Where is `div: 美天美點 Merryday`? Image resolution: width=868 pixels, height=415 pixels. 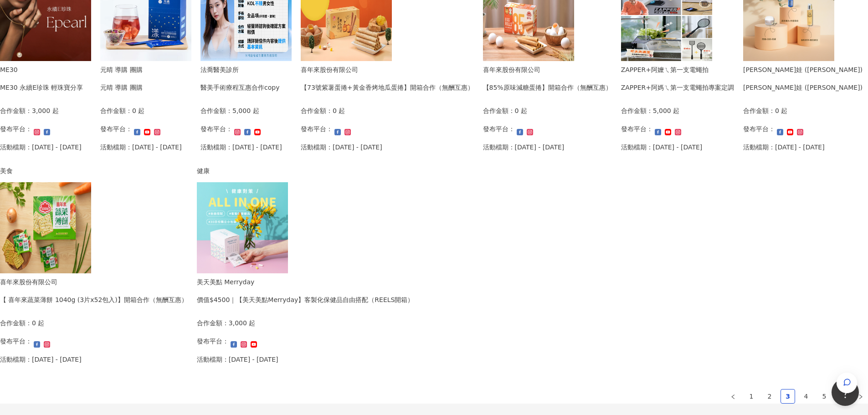 div: 美天美點 Merryday is located at coordinates (305, 282).